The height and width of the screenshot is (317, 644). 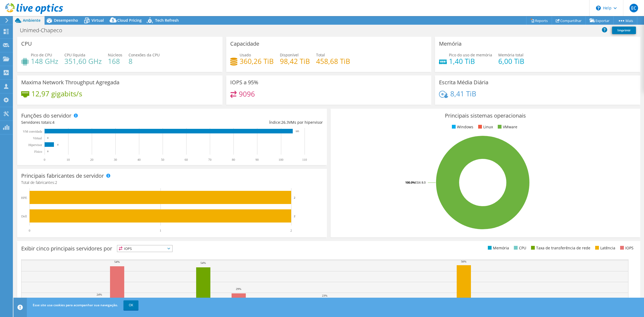 I want to click on text: HPE, so click(x=24, y=198).